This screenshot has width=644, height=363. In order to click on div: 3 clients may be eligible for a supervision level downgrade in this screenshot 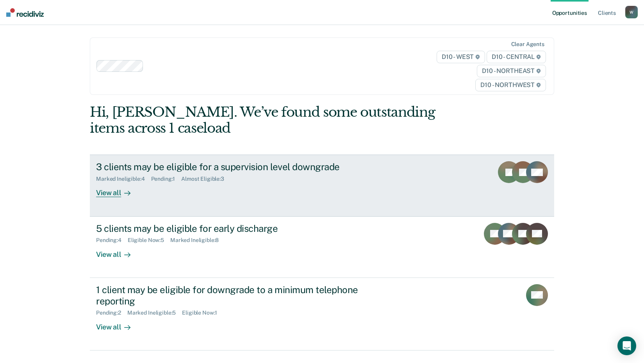, I will do `click(233, 167)`.